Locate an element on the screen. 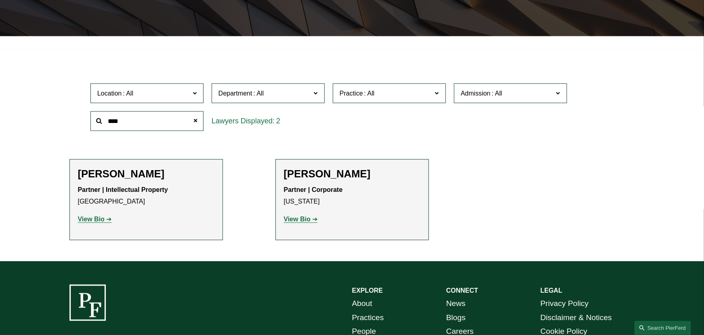  strong: Partner | Intellectual Property is located at coordinates (123, 190).